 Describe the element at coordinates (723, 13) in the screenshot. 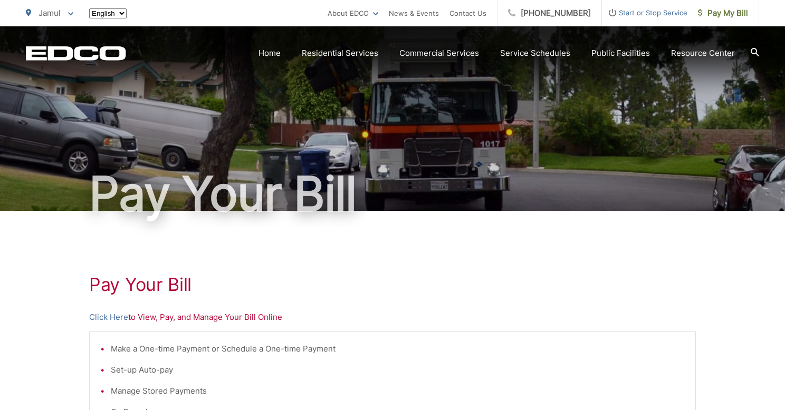

I see `span: Pay My Bill` at that location.